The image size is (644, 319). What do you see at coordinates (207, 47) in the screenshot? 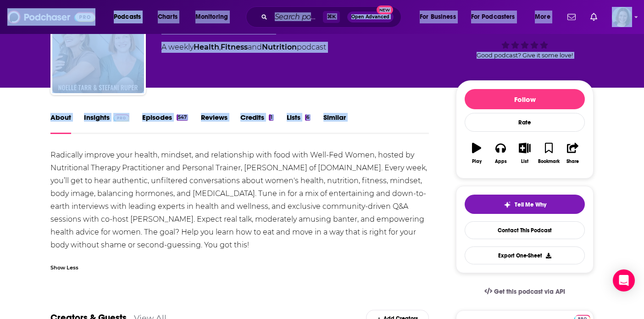
I see `a: Health` at bounding box center [207, 47].